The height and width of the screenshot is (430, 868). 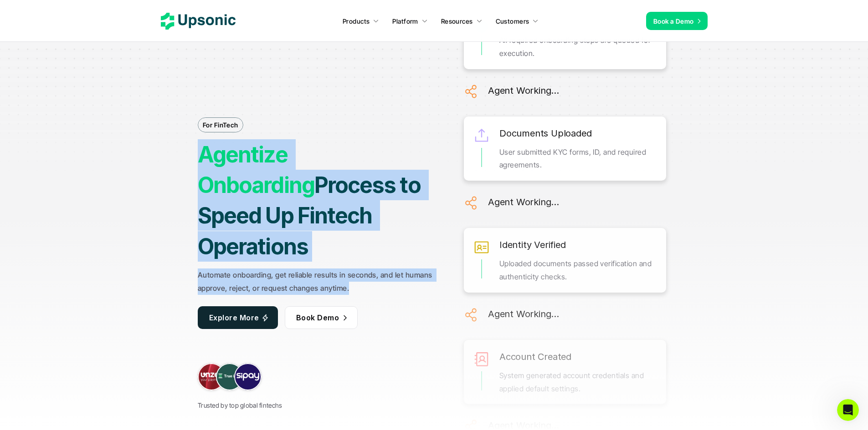 What do you see at coordinates (512, 21) in the screenshot?
I see `p: Customers` at bounding box center [512, 21].